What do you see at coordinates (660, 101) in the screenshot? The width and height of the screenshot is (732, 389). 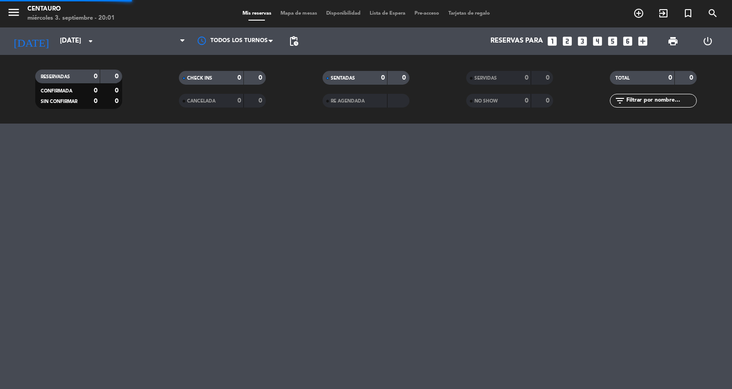 I see `input: Filtrar por nombre...` at bounding box center [660, 101].